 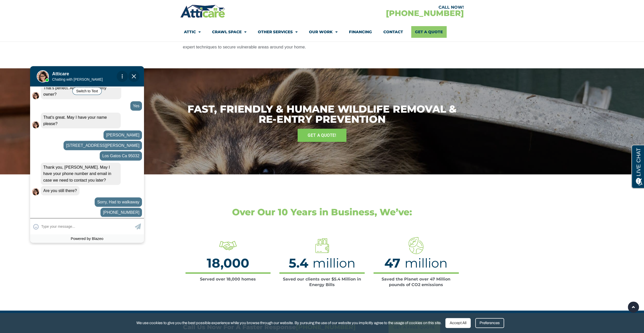 What do you see at coordinates (109, 41) in the screenshot?
I see `div: Yes` at bounding box center [109, 41].